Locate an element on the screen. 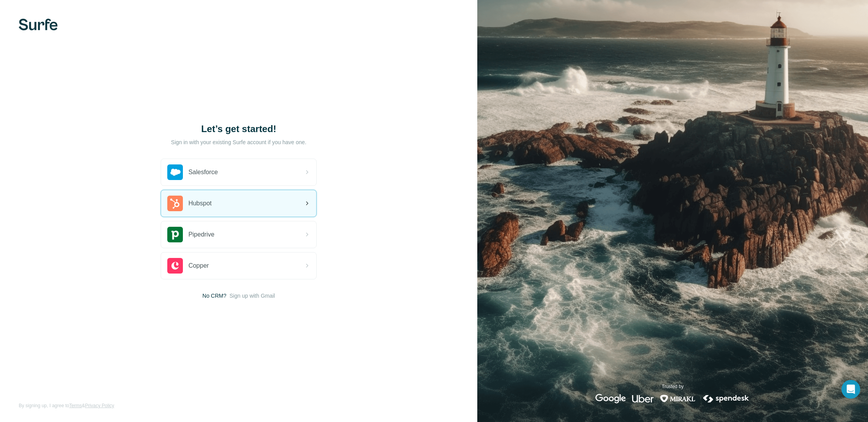 This screenshot has width=868, height=422. span: By signing up, I agree to & is located at coordinates (66, 406).